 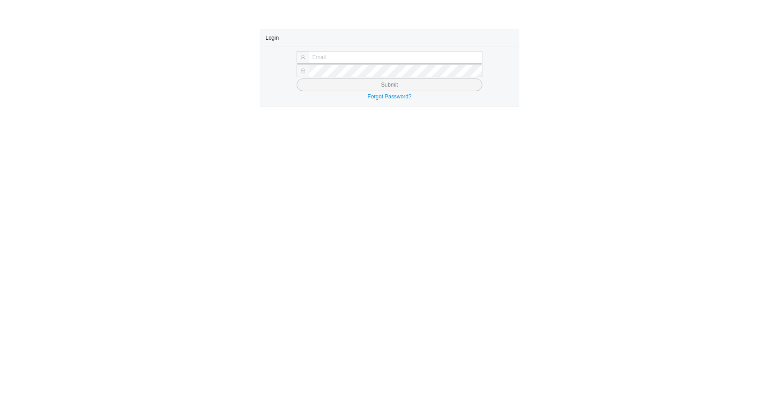 I want to click on div: Login, so click(x=389, y=37).